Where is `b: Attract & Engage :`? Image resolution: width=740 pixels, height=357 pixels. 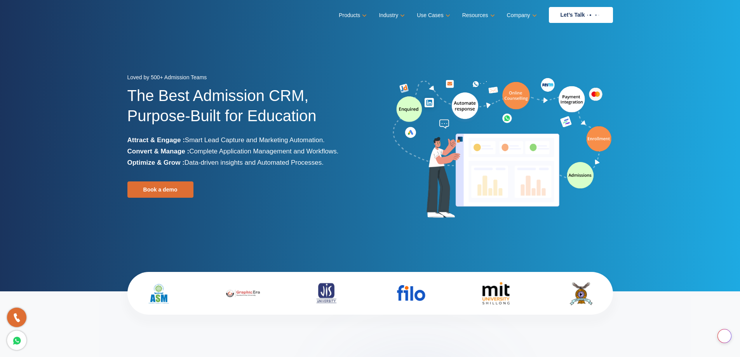
b: Attract & Engage : is located at coordinates (156, 140).